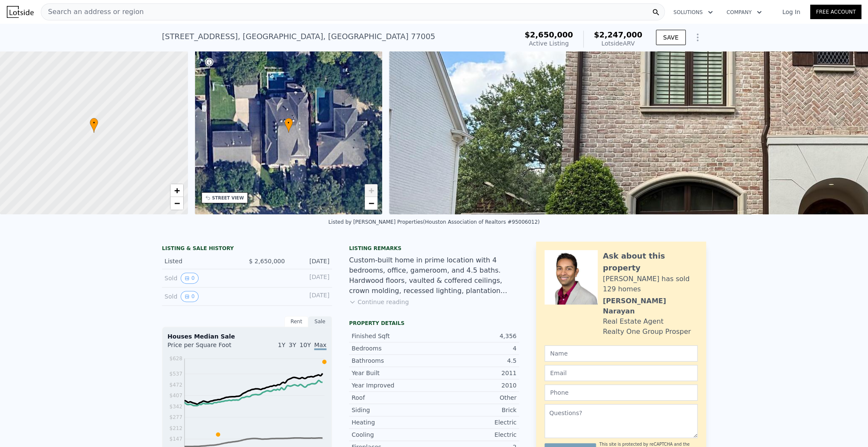 Image resolution: width=868 pixels, height=447 pixels. I want to click on div: LISTING & SALE HISTORY, so click(247, 249).